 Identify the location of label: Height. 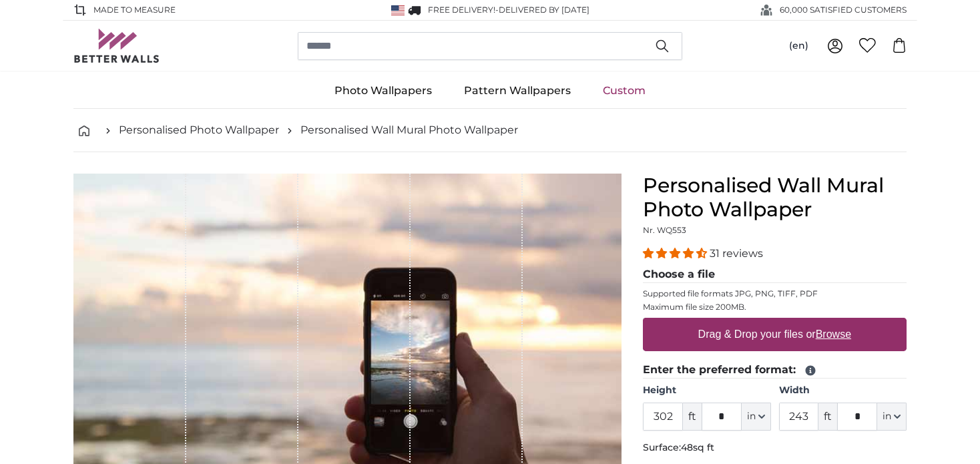
(707, 391).